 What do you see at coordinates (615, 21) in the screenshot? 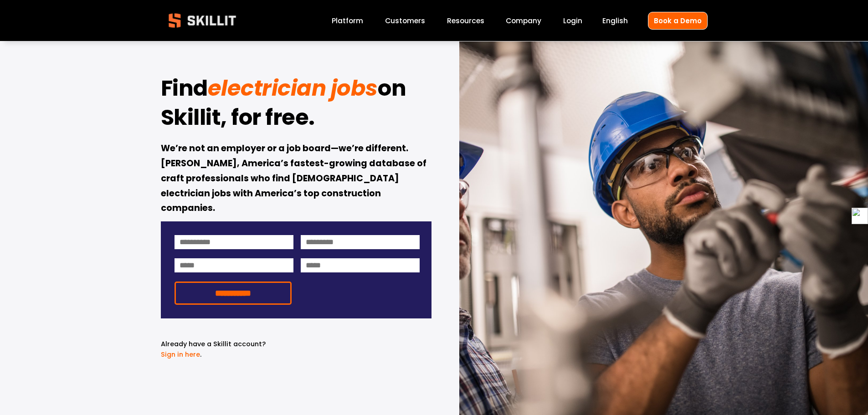
I see `span: English` at bounding box center [615, 21].